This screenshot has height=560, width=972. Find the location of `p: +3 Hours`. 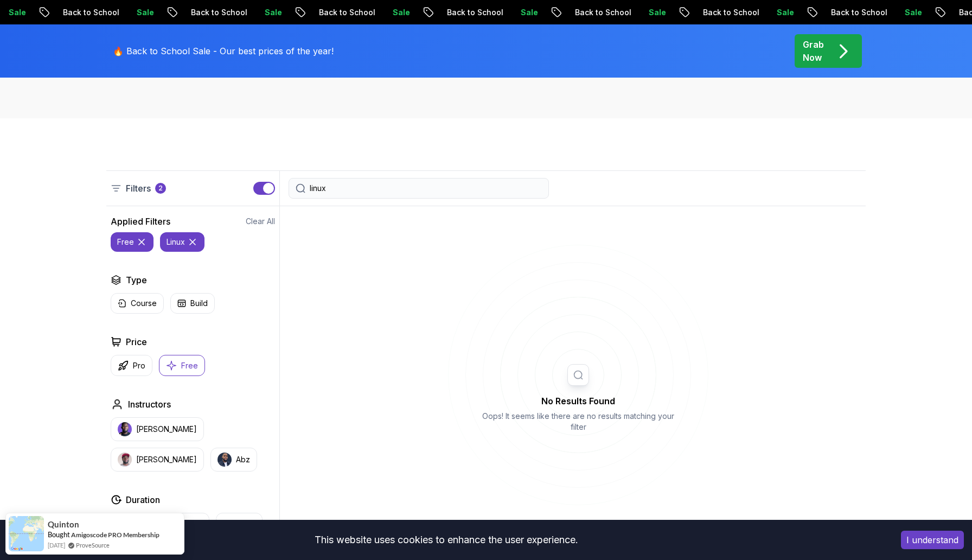

p: +3 Hours is located at coordinates (239, 523).